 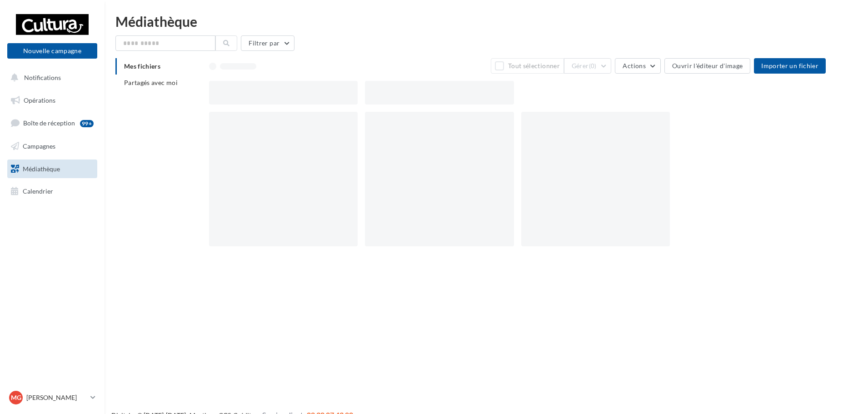 I want to click on button: Gérer(0), so click(x=587, y=66).